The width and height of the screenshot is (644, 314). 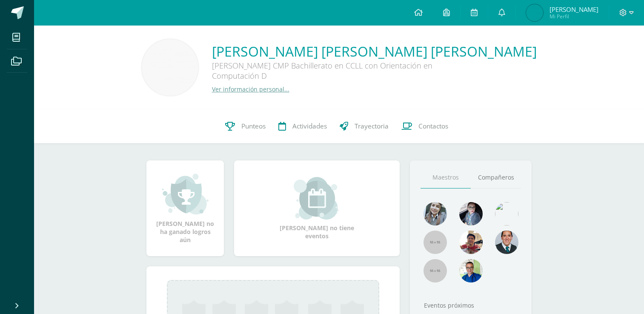 I want to click on a: Compañeros, so click(x=496, y=178).